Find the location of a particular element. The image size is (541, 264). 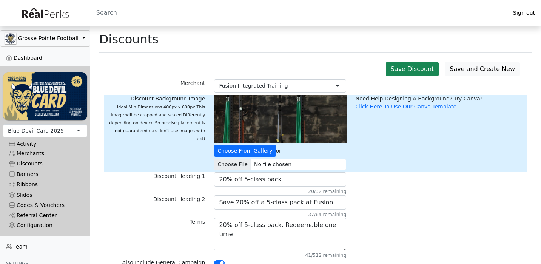

div: 37/64 remaining is located at coordinates (280, 215).